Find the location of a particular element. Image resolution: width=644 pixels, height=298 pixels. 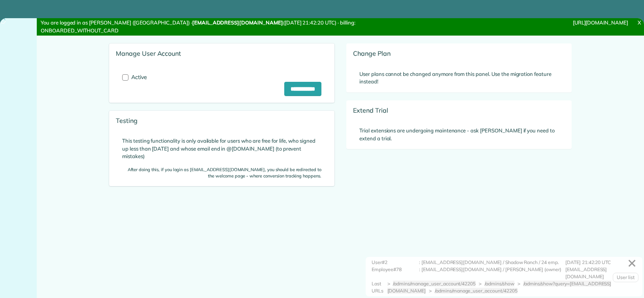

a: X is located at coordinates (640, 23).